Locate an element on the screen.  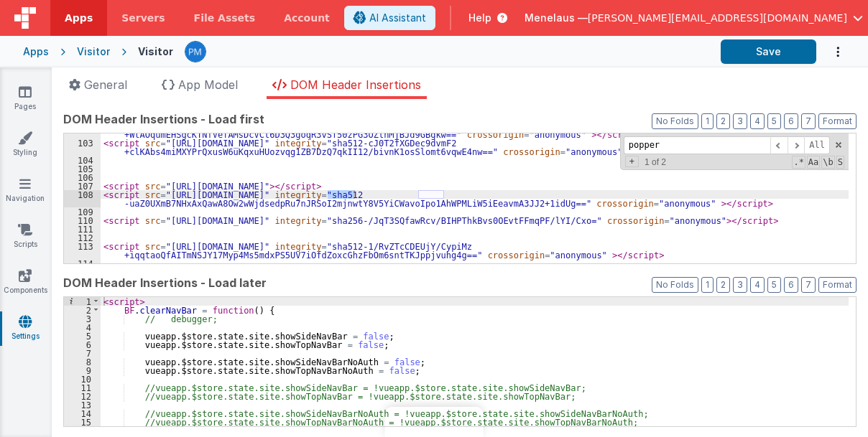
div: 110 is located at coordinates (82, 220).